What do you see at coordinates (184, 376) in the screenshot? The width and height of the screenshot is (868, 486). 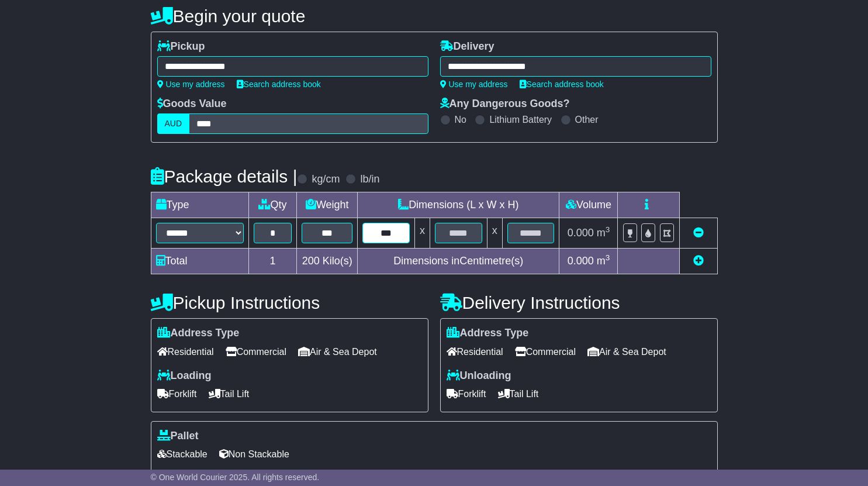 I see `label: Loading` at bounding box center [184, 376].